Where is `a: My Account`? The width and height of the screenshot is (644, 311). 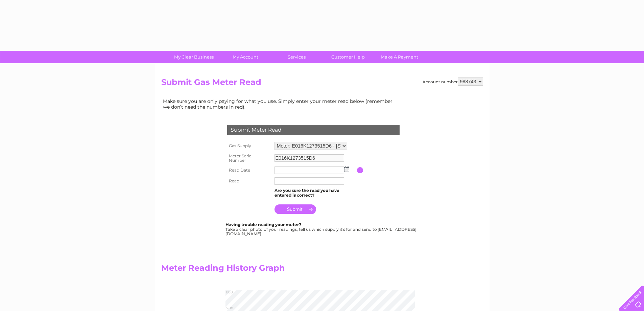
a: My Account is located at coordinates (245, 57).